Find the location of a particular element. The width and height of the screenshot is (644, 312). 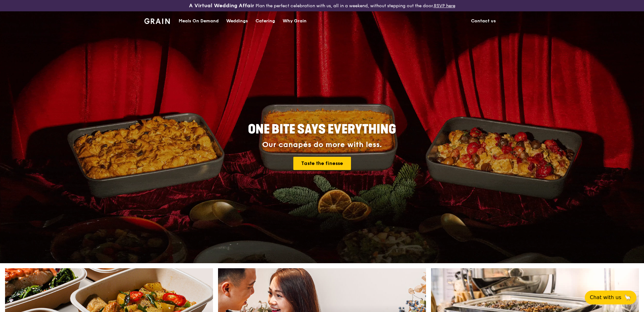

div: Meals On Demand is located at coordinates (198, 21).